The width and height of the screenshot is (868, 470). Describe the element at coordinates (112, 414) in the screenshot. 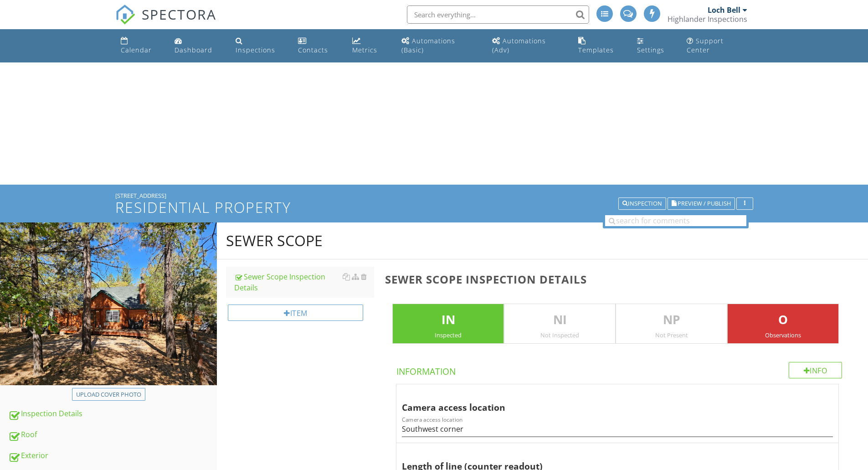

I see `div: Inspection Details` at that location.